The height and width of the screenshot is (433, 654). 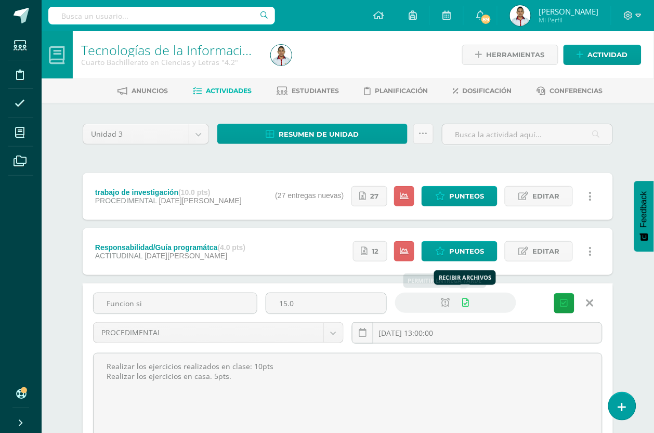 What do you see at coordinates (312, 134) in the screenshot?
I see `a: Resumen de unidad` at bounding box center [312, 134].